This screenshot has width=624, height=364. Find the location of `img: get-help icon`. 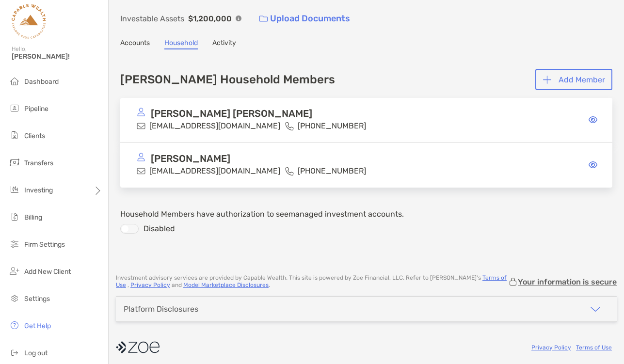

img: get-help icon is located at coordinates (14, 325).